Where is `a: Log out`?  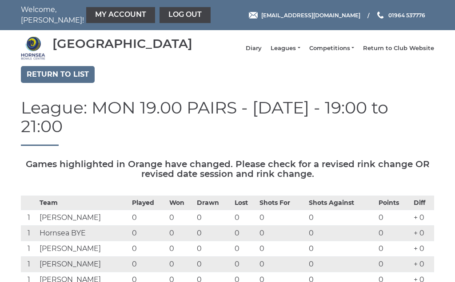 a: Log out is located at coordinates (185, 15).